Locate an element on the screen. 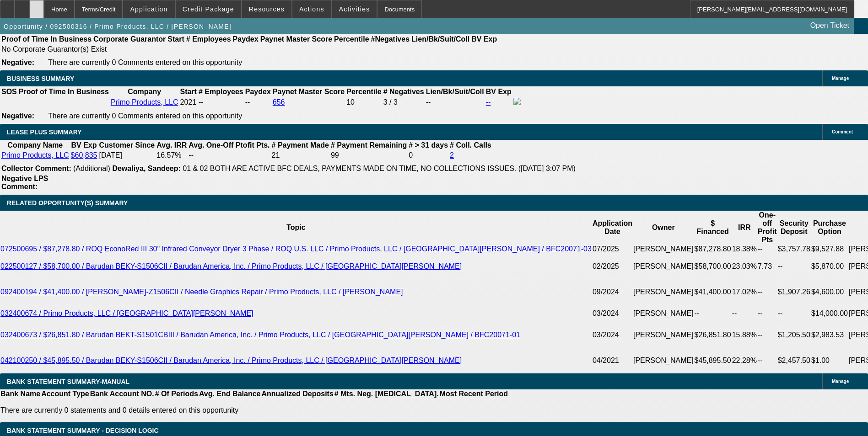 This screenshot has height=436, width=868. td: $3,757.78 is located at coordinates (794, 249).